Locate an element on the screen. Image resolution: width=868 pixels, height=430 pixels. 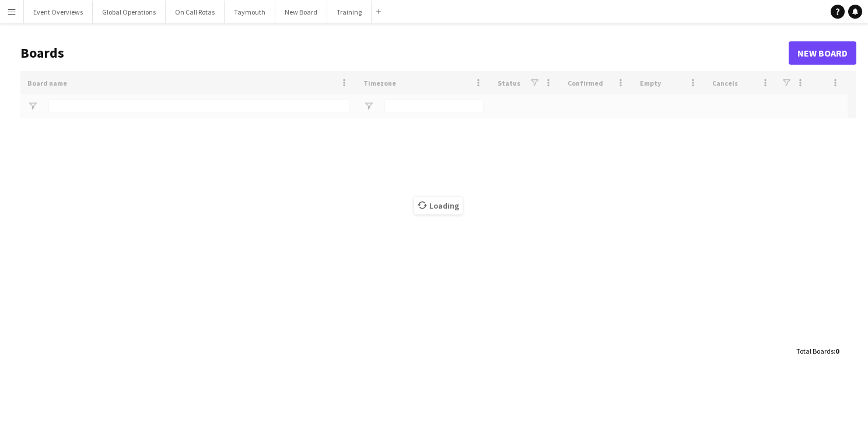
span: Loading is located at coordinates (438, 206).